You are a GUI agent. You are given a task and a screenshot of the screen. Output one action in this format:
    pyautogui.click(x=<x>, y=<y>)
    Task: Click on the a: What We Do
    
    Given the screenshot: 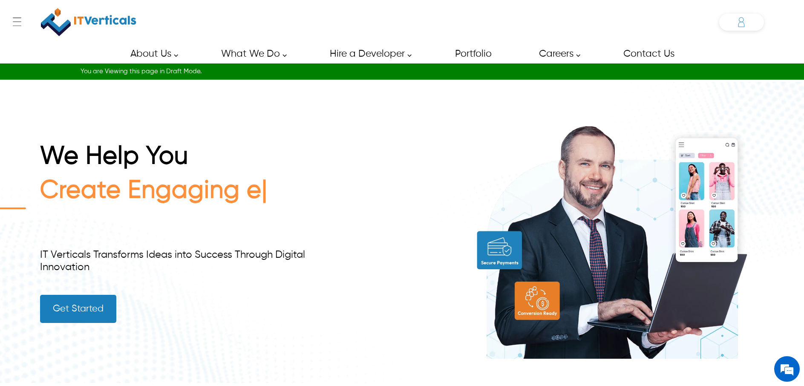 What is the action you would take?
    pyautogui.click(x=251, y=54)
    